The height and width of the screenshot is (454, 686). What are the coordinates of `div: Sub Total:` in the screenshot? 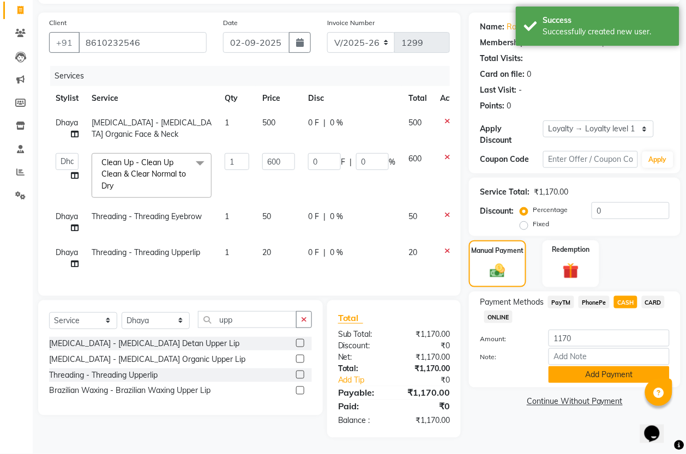 It's located at (362, 334).